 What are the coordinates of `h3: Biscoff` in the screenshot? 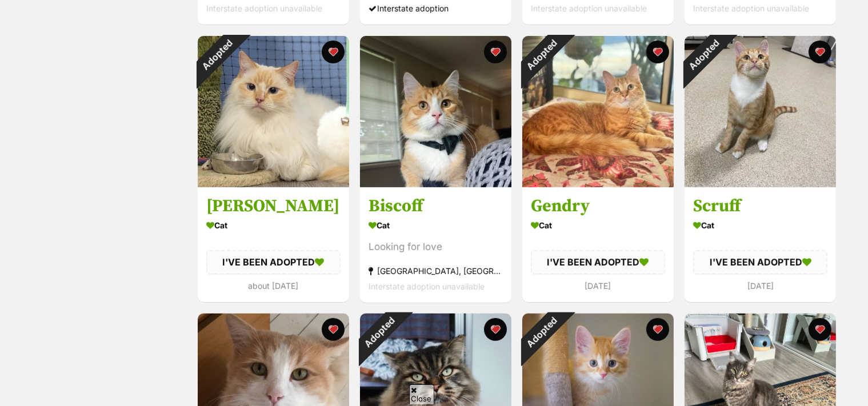 It's located at (435, 206).